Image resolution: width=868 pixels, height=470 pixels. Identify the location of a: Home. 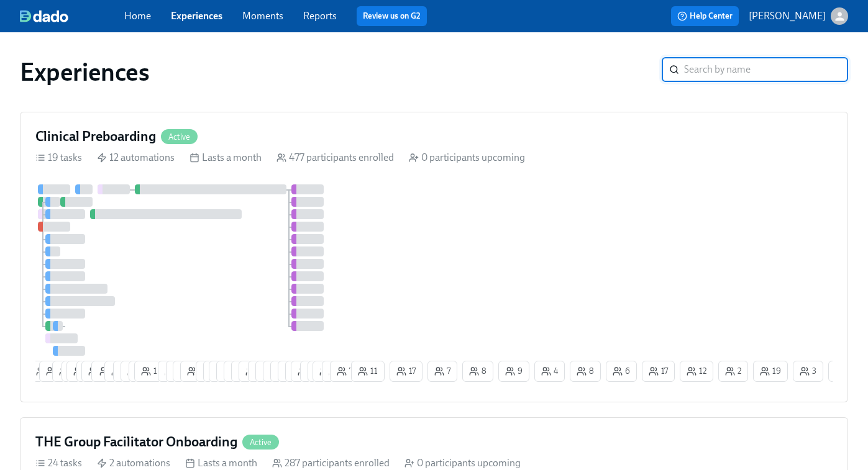
(137, 16).